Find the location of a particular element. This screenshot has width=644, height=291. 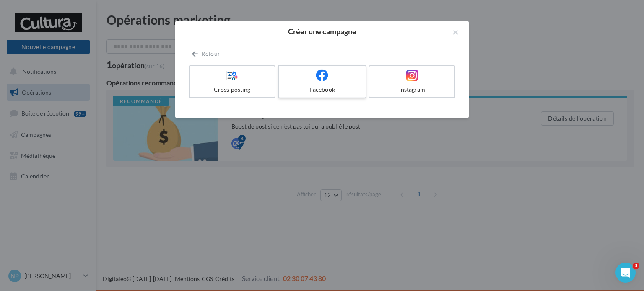

div: Facebook is located at coordinates (322, 90).